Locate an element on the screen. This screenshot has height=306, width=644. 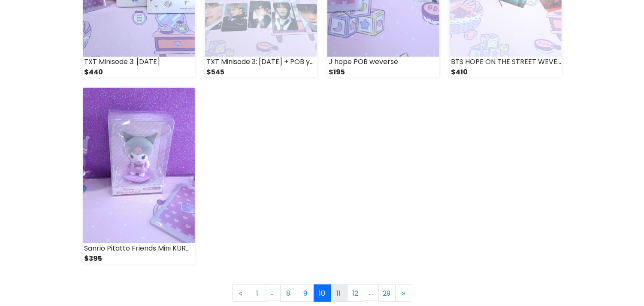
a: 29 is located at coordinates (387, 293).